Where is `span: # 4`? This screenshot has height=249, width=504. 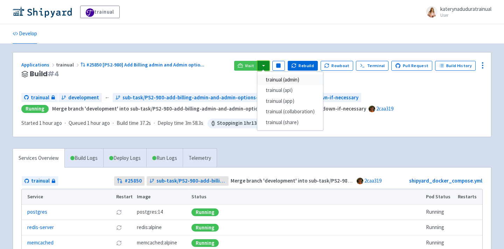
span: # 4 is located at coordinates (53, 74).